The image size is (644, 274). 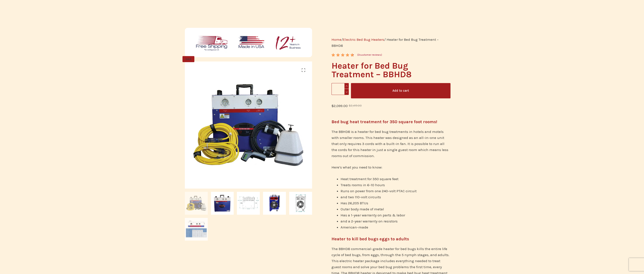 I want to click on a: Home, so click(x=337, y=40).